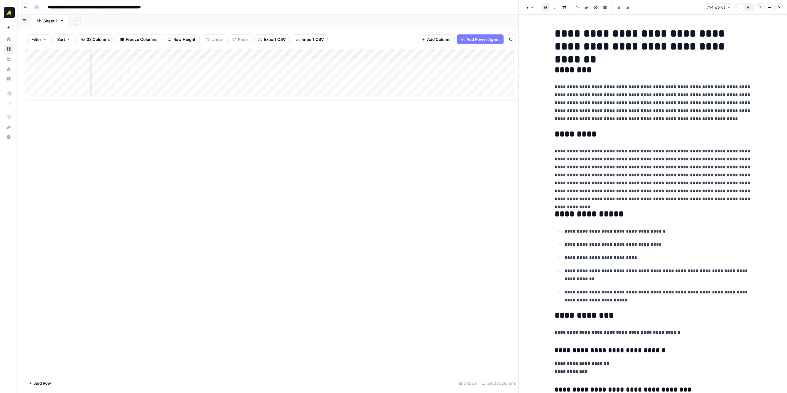 This screenshot has height=393, width=787. I want to click on a: Settings, so click(9, 79).